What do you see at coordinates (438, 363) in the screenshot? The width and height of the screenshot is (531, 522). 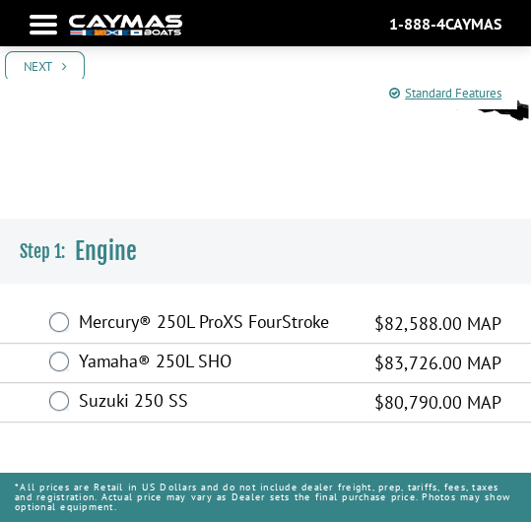 I see `span: $83,726.00 MAP` at bounding box center [438, 363].